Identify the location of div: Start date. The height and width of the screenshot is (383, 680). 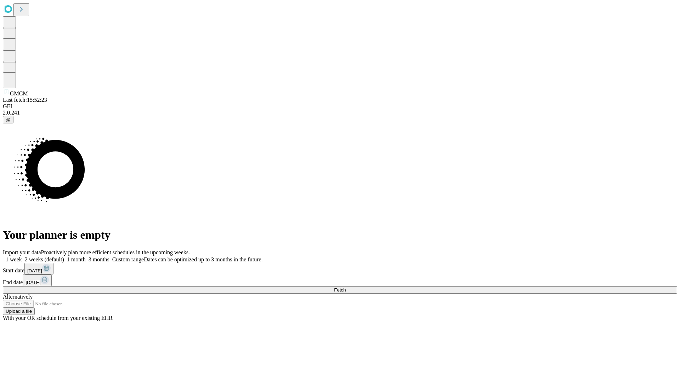
(340, 268).